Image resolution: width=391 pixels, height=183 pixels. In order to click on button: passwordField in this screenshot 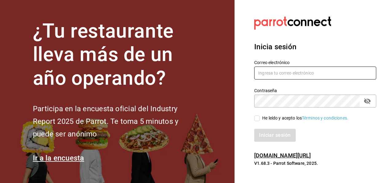, I will do `click(368, 101)`.